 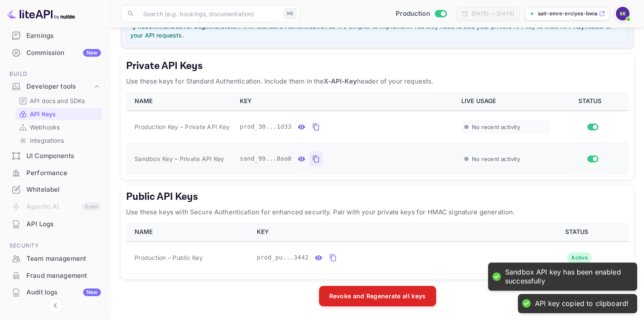 What do you see at coordinates (182, 126) in the screenshot?
I see `span: Production Key – Private API Key` at bounding box center [182, 126].